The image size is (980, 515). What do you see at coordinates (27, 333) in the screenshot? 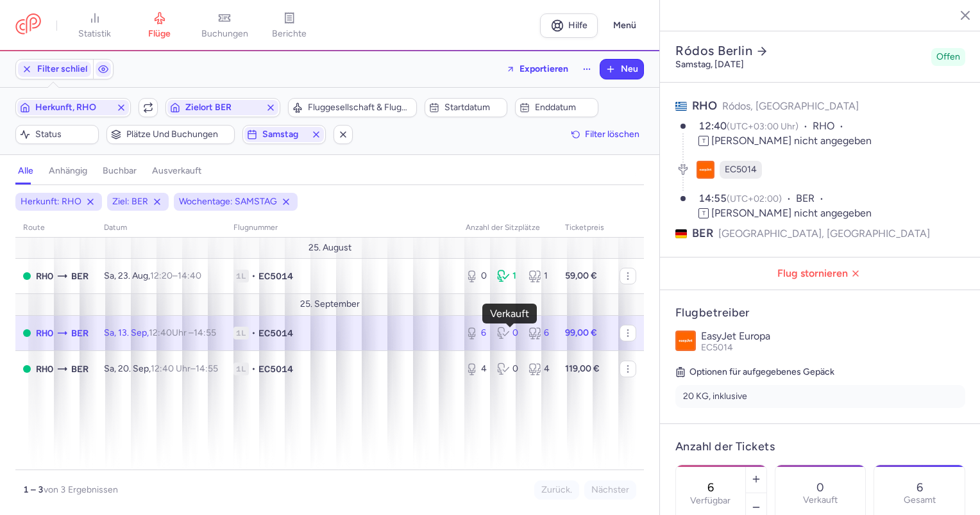
I see `span: OPEN` at bounding box center [27, 333].